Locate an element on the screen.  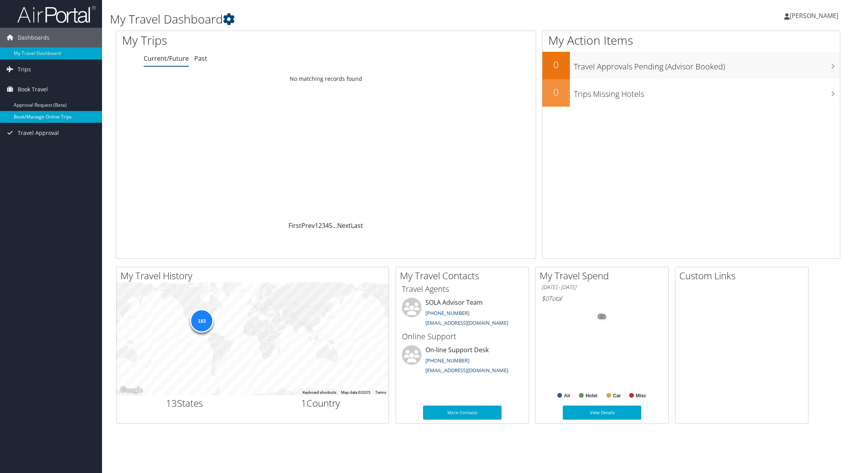
text: Hotel is located at coordinates (591, 396).